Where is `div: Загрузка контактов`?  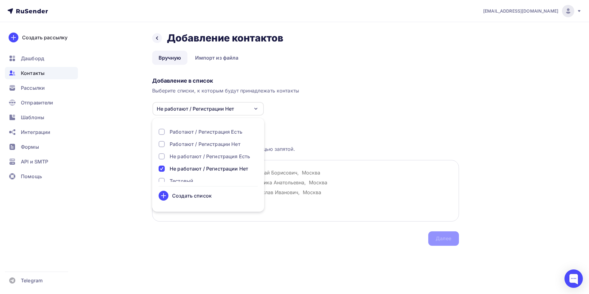
div: Загрузка контактов is located at coordinates (305, 132).